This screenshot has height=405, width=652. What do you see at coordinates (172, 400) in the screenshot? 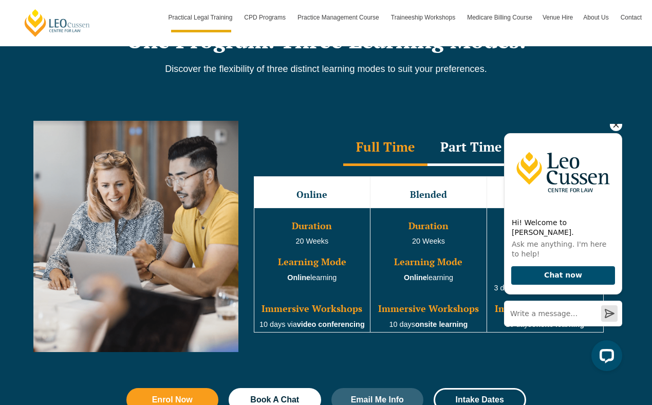
I see `span: Enrol Now` at bounding box center [172, 400].